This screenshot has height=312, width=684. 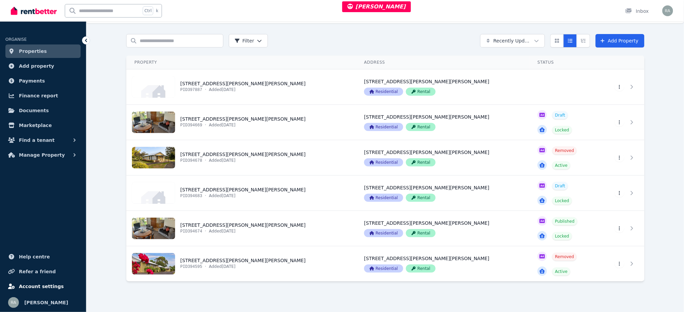 What do you see at coordinates (570, 41) in the screenshot?
I see `button: Compact list view` at bounding box center [570, 41].